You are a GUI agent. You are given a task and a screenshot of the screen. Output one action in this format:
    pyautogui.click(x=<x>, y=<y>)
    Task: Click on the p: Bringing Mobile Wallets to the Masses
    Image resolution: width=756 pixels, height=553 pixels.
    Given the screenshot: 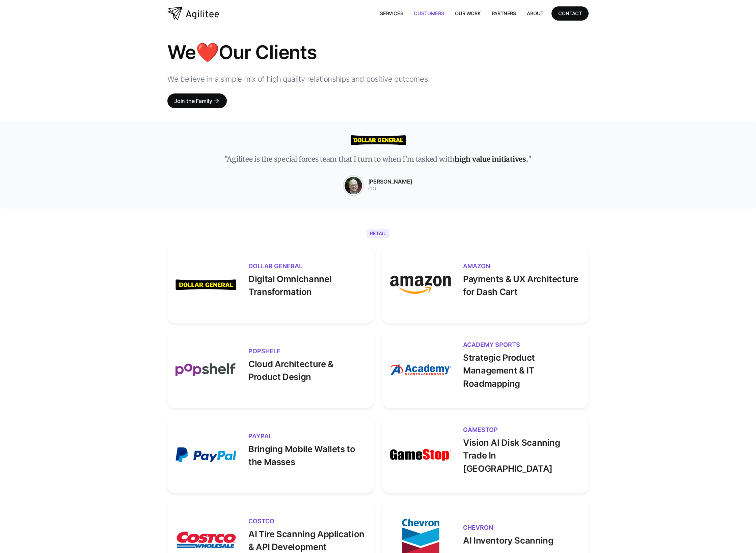 What is the action you would take?
    pyautogui.click(x=307, y=454)
    